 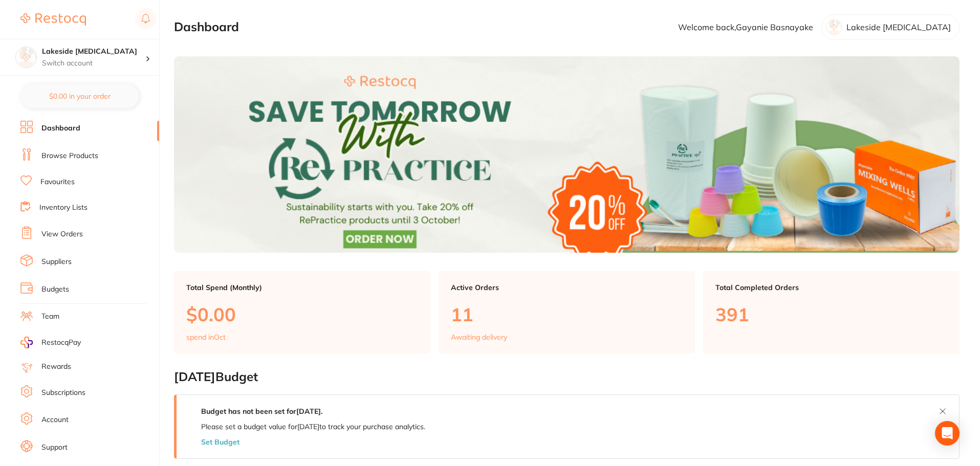 What do you see at coordinates (61, 343) in the screenshot?
I see `span: RestocqPay` at bounding box center [61, 343].